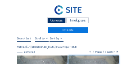  Describe the element at coordinates (26, 53) in the screenshot. I see `div: Camera 2` at that location.